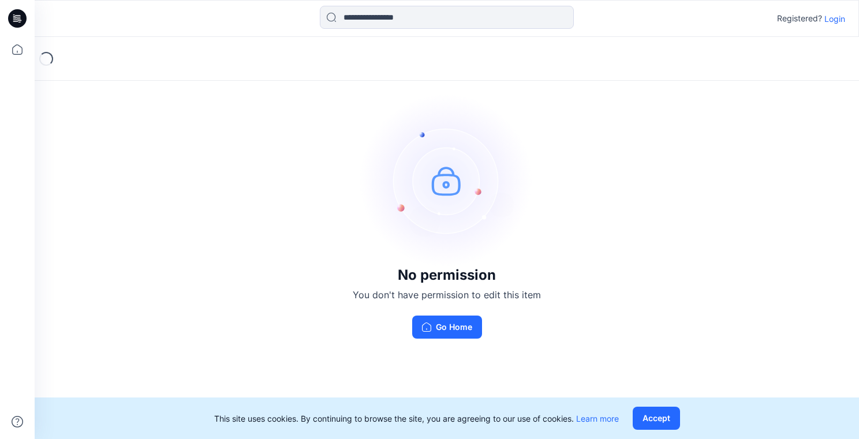  I want to click on h3: No permission, so click(447, 275).